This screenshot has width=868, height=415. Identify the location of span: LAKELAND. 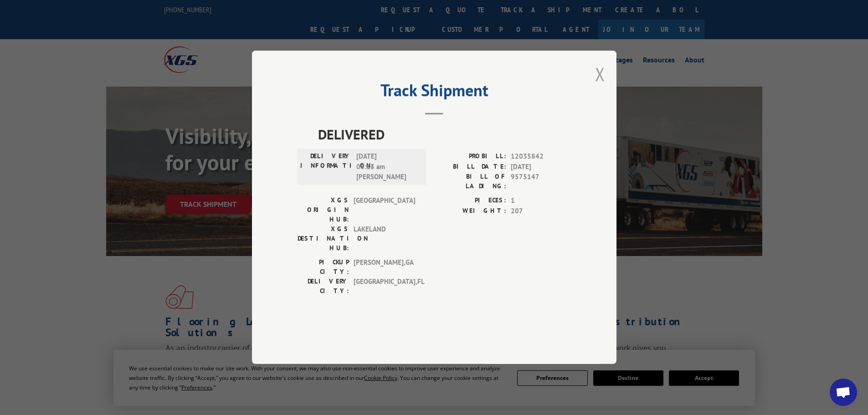
(384, 239).